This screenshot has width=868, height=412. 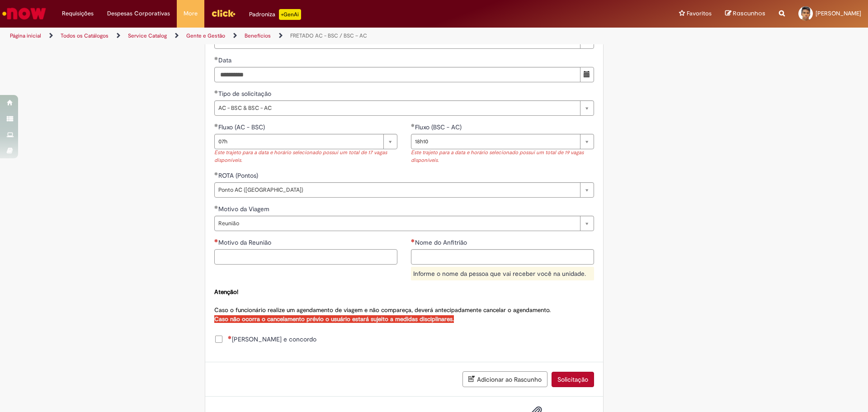 I want to click on span: Caso o funcionário realize um agendamento de viagem e não compareça, deverá antecipadamente cance..., so click(x=382, y=305).